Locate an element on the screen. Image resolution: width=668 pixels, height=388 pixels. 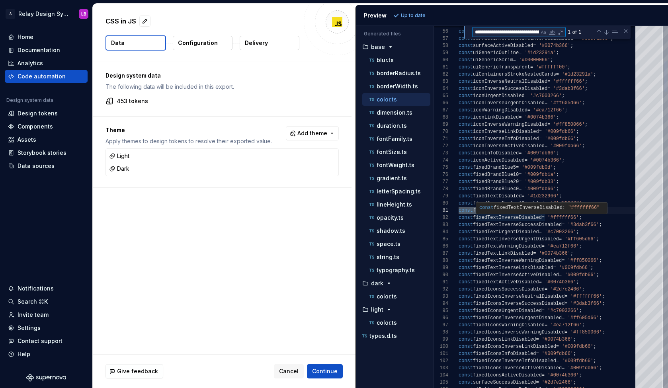
button: dimension.ts is located at coordinates (396, 113).